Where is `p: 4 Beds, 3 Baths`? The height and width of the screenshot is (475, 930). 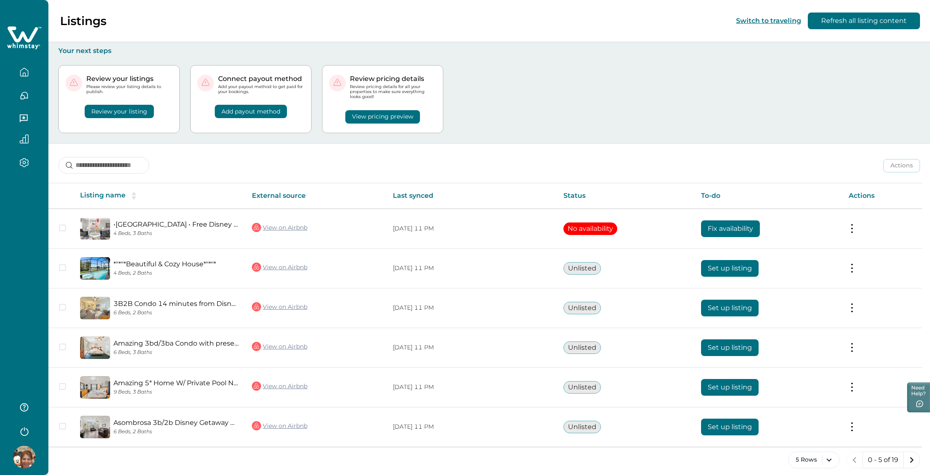
p: 4 Beds, 3 Baths is located at coordinates (176, 233).